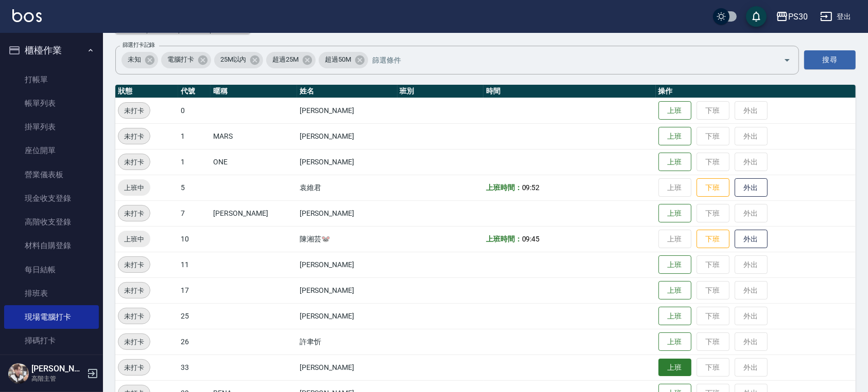 The width and height of the screenshot is (868, 392). What do you see at coordinates (194, 291) in the screenshot?
I see `td: 17` at bounding box center [194, 291].